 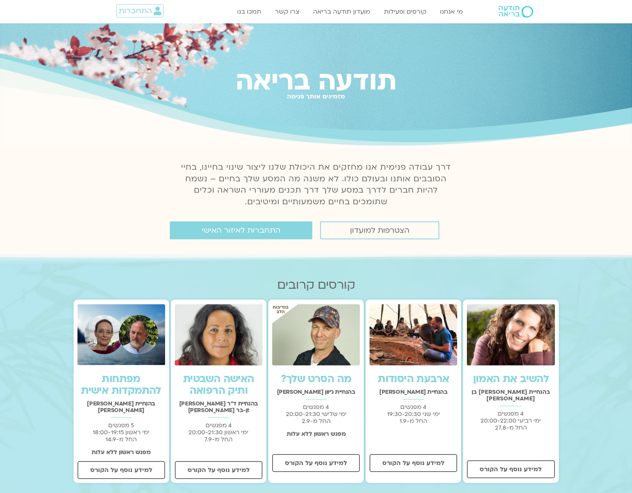 What do you see at coordinates (511, 379) in the screenshot?
I see `a: להשיב את האמון` at bounding box center [511, 379].